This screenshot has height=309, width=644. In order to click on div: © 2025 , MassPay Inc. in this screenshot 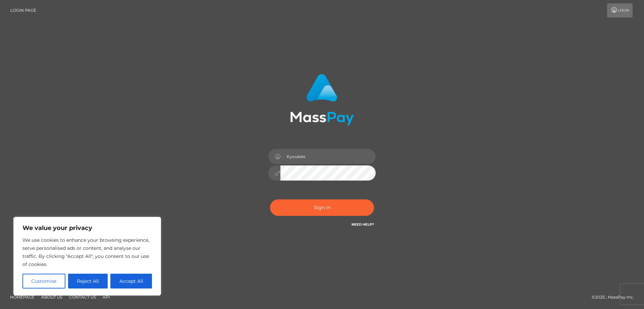, I will do `click(615, 297)`.